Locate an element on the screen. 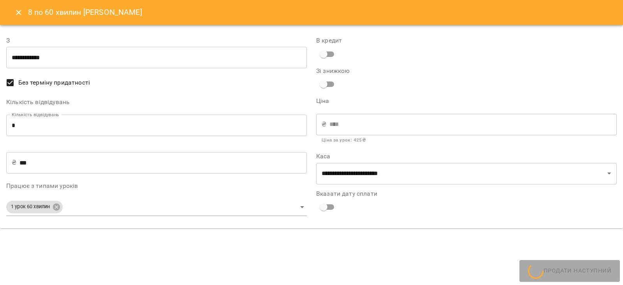 This screenshot has width=623, height=285. label: Ціна is located at coordinates (466, 101).